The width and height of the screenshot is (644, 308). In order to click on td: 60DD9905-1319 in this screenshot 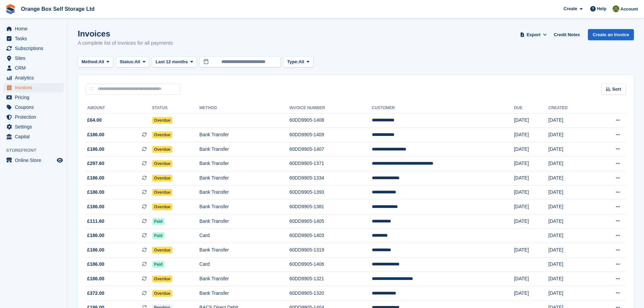, I will do `click(331, 250)`.